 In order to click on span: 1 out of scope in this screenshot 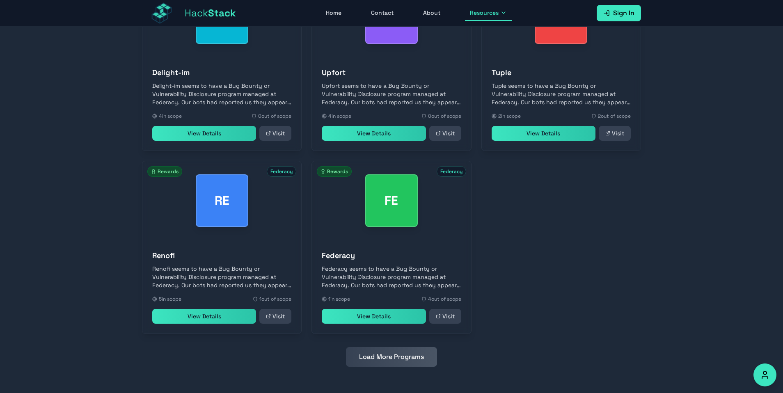, I will do `click(275, 299)`.